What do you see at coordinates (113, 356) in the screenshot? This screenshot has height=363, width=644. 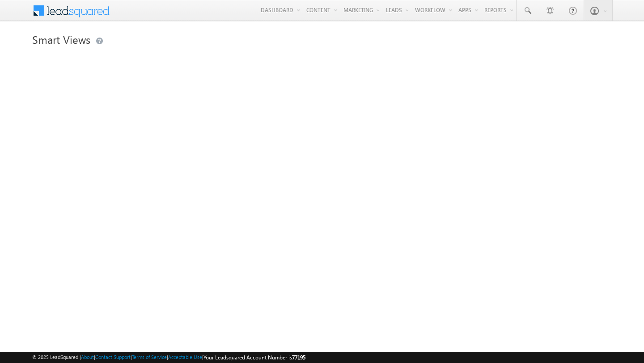 I see `a: Contact Support` at bounding box center [113, 356].